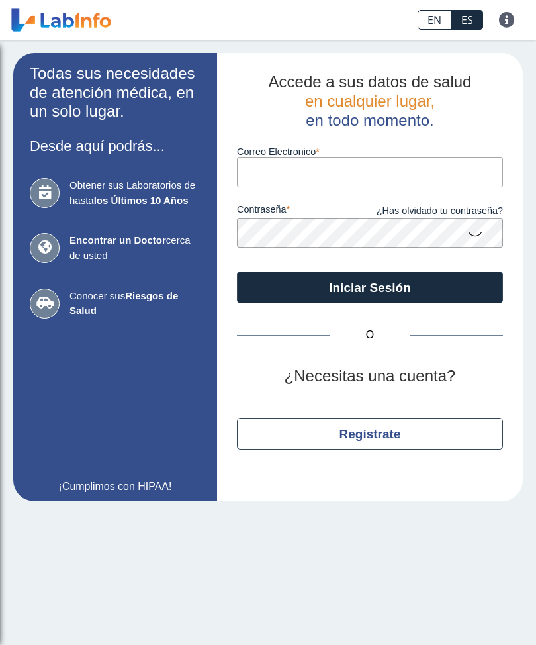 The image size is (536, 645). What do you see at coordinates (135, 303) in the screenshot?
I see `span: Conocer sus` at bounding box center [135, 303].